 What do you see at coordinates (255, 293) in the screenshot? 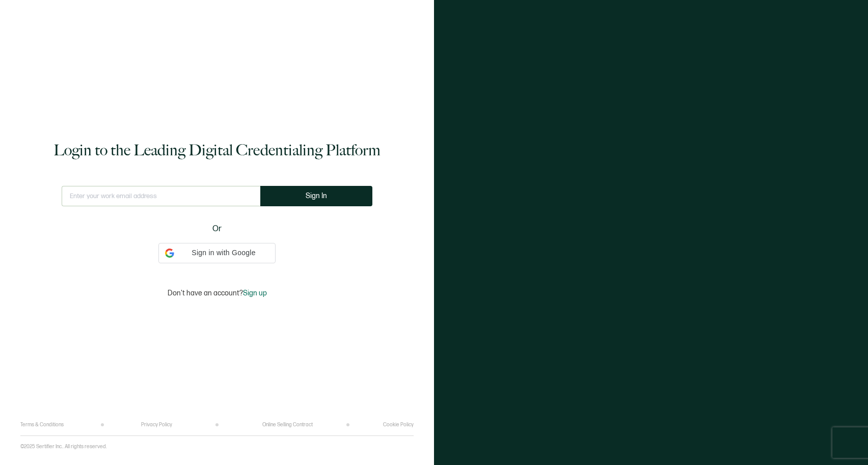
I see `span: Sign up` at bounding box center [255, 293].